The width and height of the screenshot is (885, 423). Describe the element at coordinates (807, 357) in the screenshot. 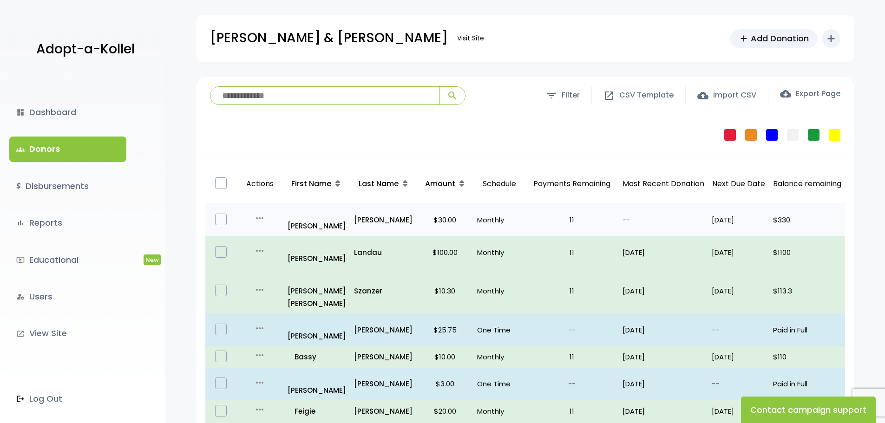

I see `p: $110` at that location.